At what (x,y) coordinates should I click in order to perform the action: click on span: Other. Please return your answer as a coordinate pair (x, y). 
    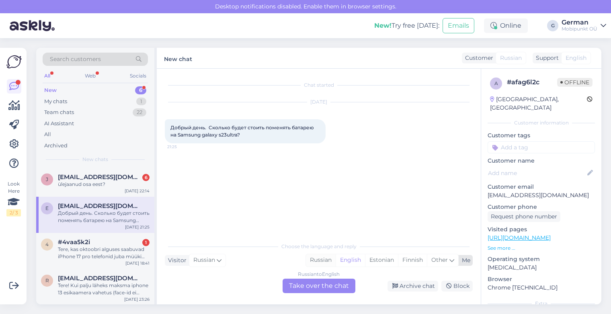
    Looking at the image, I should click on (439, 260).